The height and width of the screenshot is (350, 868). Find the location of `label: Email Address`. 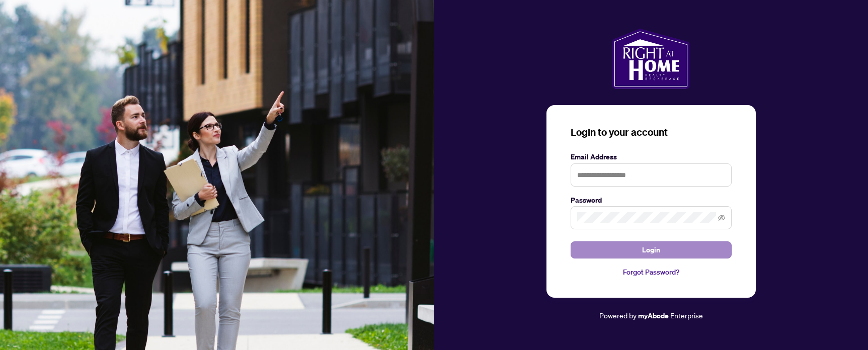

label: Email Address is located at coordinates (651, 157).